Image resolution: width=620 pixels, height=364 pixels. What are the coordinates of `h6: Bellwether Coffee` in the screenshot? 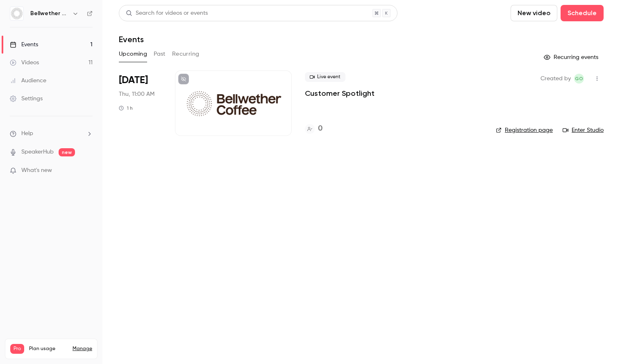 It's located at (50, 14).